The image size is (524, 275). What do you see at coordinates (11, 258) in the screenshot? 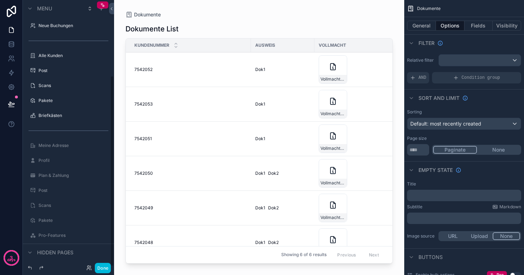
I see `p: 3` at bounding box center [11, 258].